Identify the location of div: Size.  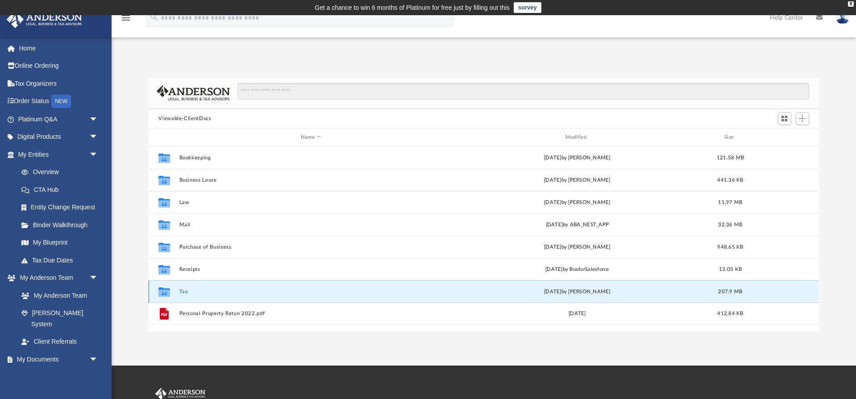
(731, 137).